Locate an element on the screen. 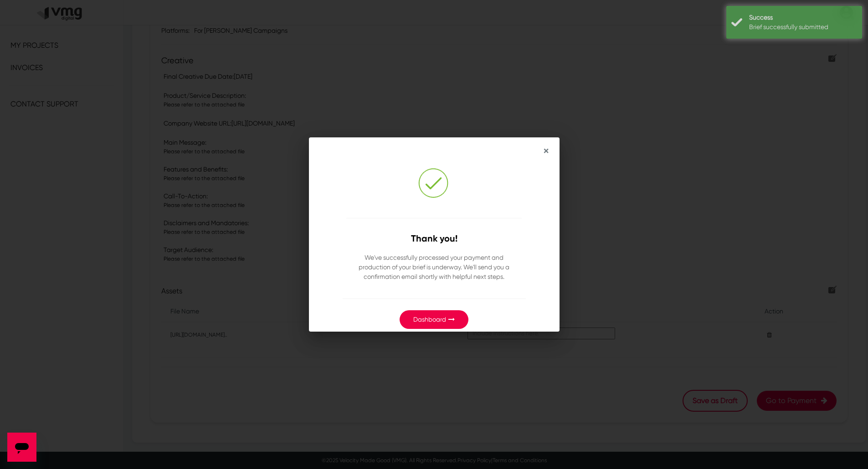  button: Dashboard is located at coordinates (434, 319).